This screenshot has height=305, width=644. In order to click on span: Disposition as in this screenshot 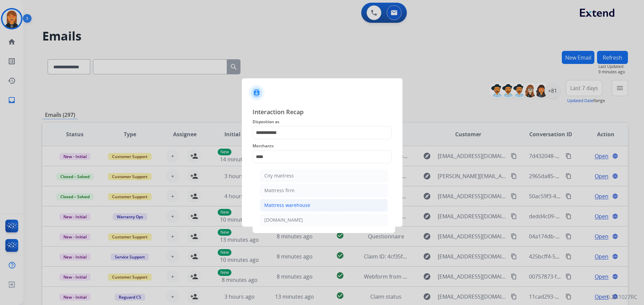, I will do `click(322, 122)`.